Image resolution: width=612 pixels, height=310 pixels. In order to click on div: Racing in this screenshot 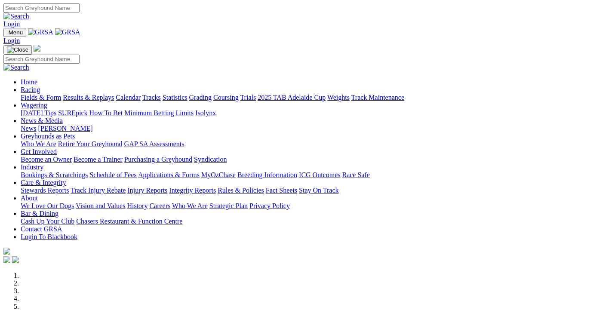, I will do `click(314, 98)`.